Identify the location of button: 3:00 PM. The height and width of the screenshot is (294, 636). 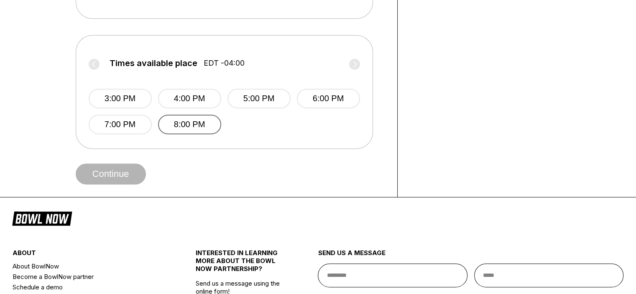
(120, 98).